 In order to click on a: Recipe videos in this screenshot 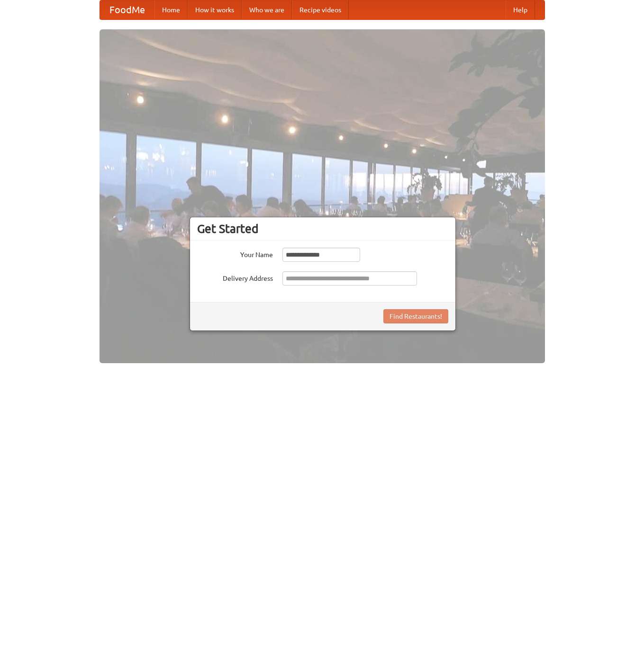, I will do `click(320, 10)`.